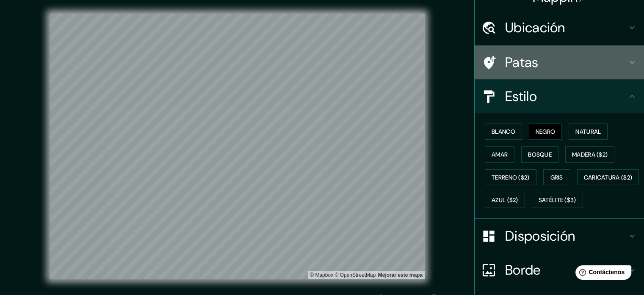  I want to click on font: © OpenStreetMap, so click(355, 275).